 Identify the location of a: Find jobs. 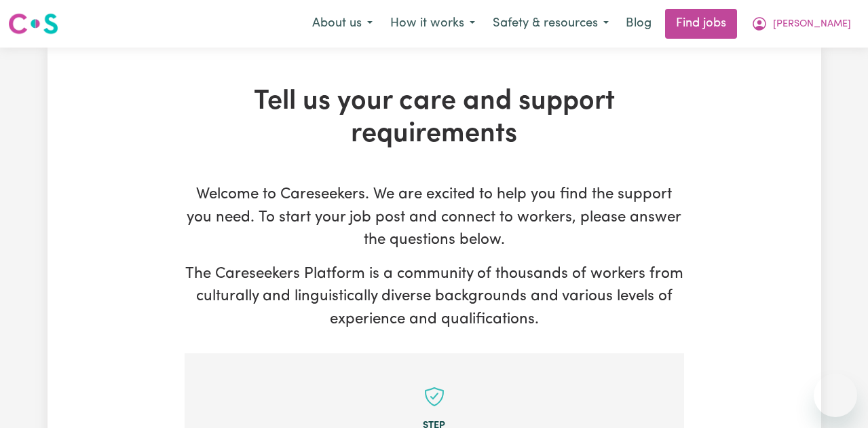
(702, 24).